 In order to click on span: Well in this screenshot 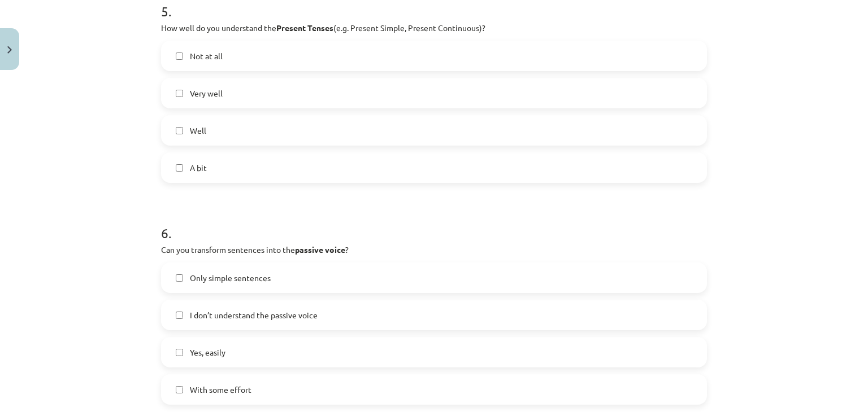, I will do `click(198, 131)`.